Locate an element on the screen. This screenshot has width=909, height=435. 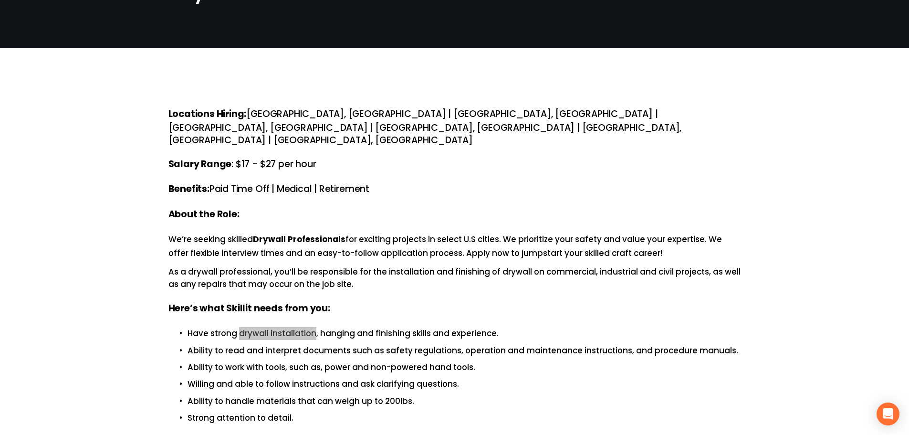
strong: Salary Range is located at coordinates (200, 165).